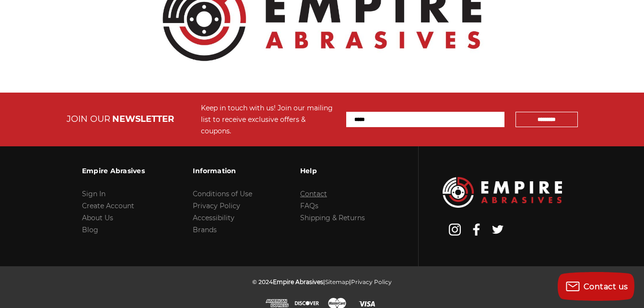 The height and width of the screenshot is (308, 644). Describe the element at coordinates (268, 120) in the screenshot. I see `div: Keep in touch with us! Join our mailing list to receive exclusive offers & coupons.` at that location.